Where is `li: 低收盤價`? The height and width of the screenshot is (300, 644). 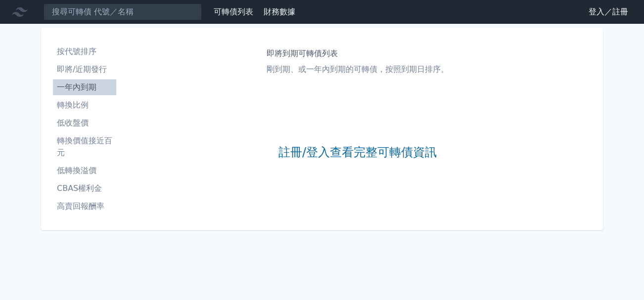 li: 低收盤價 is located at coordinates (85, 123).